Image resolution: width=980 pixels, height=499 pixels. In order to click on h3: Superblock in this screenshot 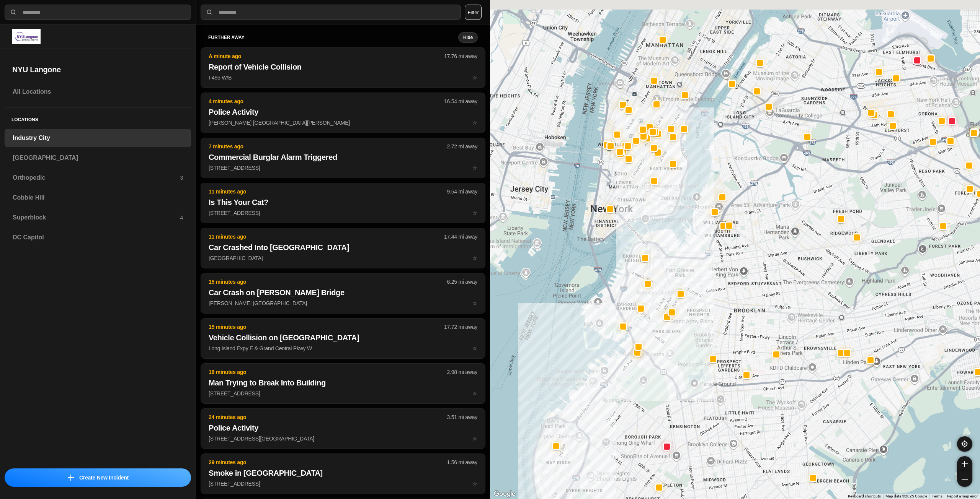, I will do `click(96, 218)`.